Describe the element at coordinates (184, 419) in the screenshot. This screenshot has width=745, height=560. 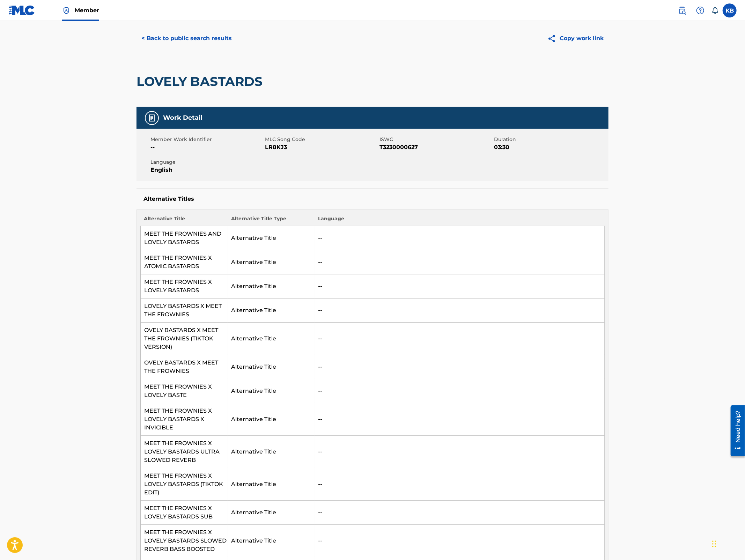
I see `td: MEET THE FROWNIES X LOVELY BASTARDS X INVICIBLE` at that location.